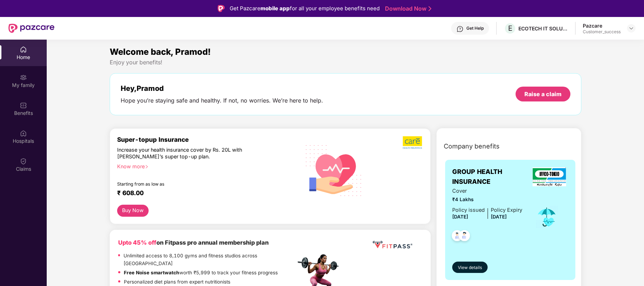  What do you see at coordinates (32, 28) in the screenshot?
I see `img: New Pazcare Logo` at bounding box center [32, 28].